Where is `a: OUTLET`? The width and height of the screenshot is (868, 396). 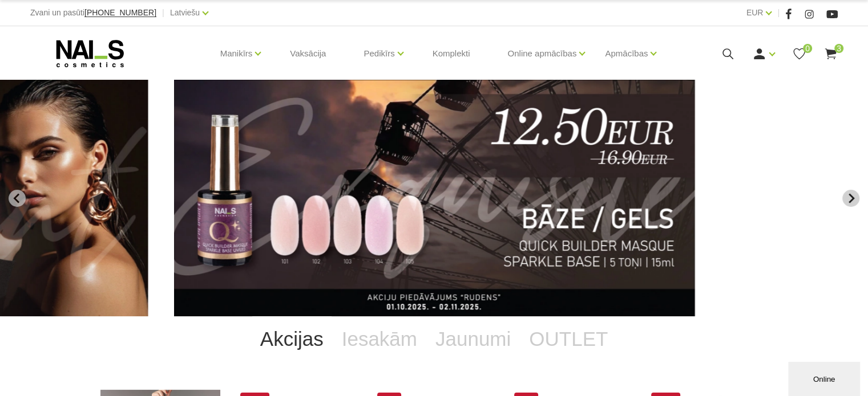 a: OUTLET is located at coordinates (568, 339).